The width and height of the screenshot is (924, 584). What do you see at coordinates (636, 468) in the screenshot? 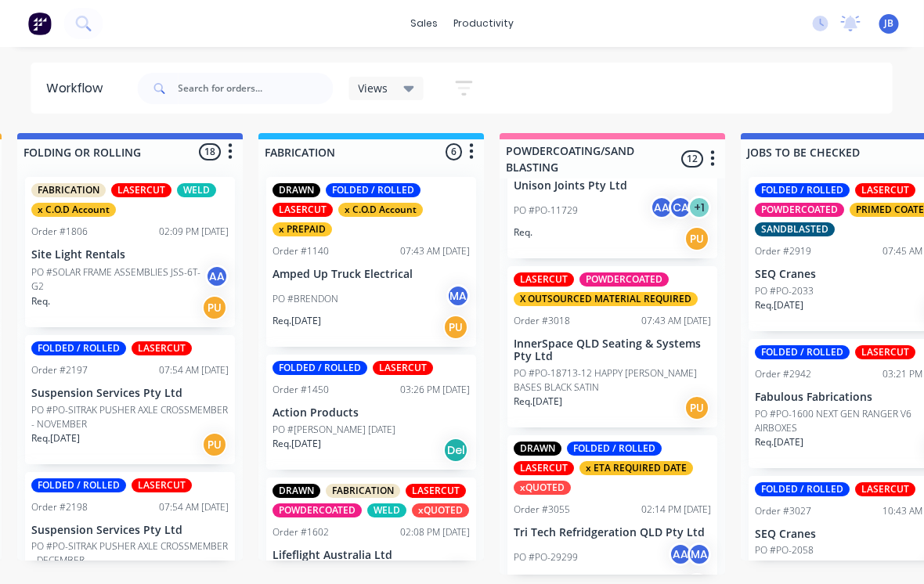
I see `div: x ETA REQUIRED DATE` at bounding box center [636, 468].